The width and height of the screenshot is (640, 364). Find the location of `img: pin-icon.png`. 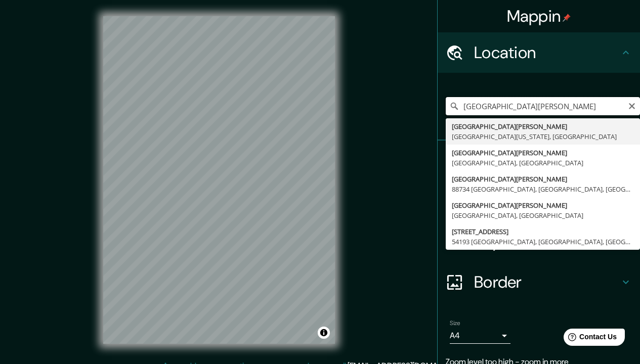

img: pin-icon.png is located at coordinates (567, 18).